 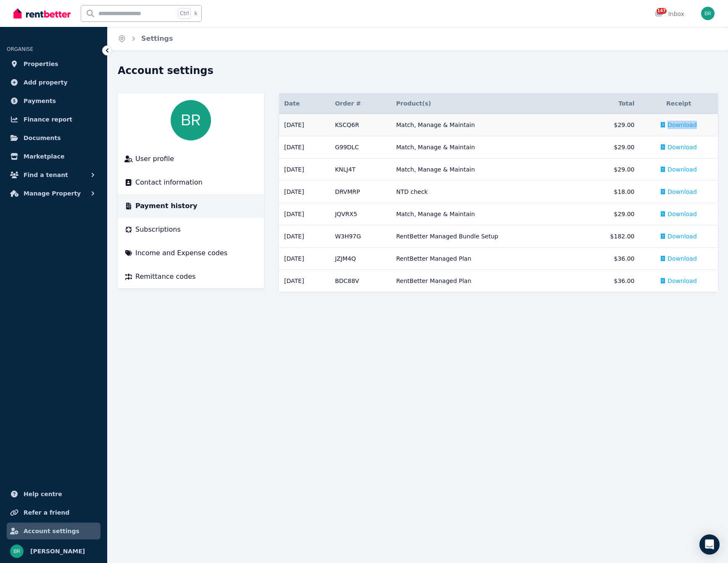 What do you see at coordinates (361, 281) in the screenshot?
I see `td: BDC88V` at bounding box center [361, 281].